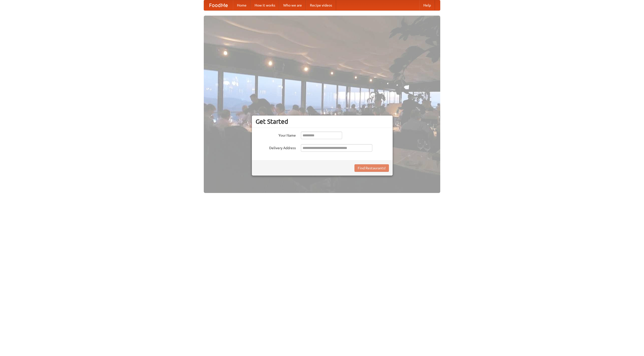  I want to click on a: Home, so click(242, 5).